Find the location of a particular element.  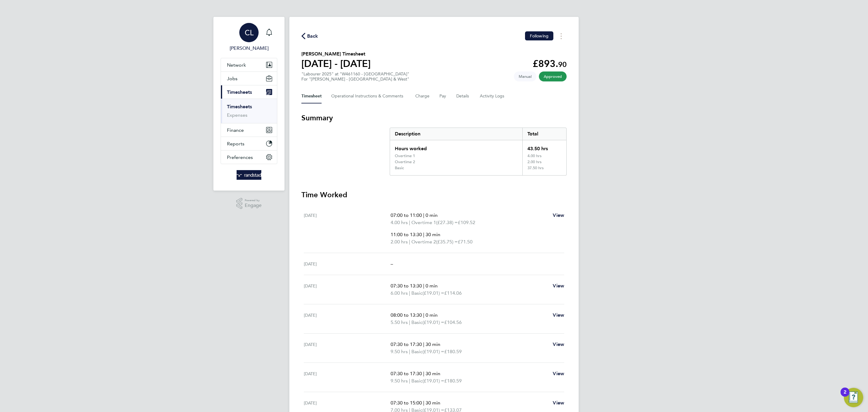

span: 6.00 hrs is located at coordinates (399, 293).